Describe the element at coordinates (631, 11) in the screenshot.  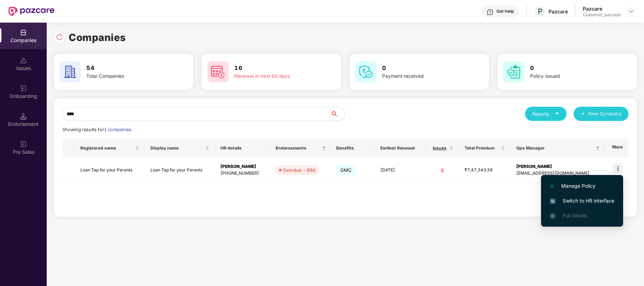
I see `img: svg+xml;base64,PHN2ZyBpZD0iRHJvcGRvd24tMzJ4MzIiIHhtbG5zPSJodHRwOi8vd3d3LnczLm9yZy8yMDAwL3N2ZyIgd2...` at that location.